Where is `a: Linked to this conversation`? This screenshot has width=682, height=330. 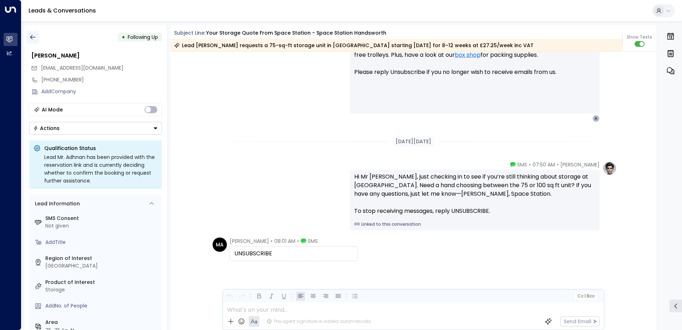
a: Linked to this conversation is located at coordinates (475, 224).